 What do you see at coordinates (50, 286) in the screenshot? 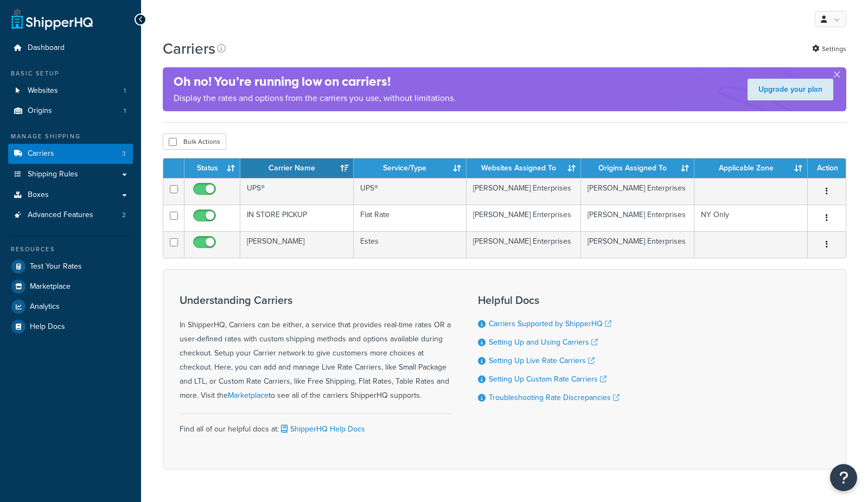
I see `span: Marketplace` at bounding box center [50, 286].